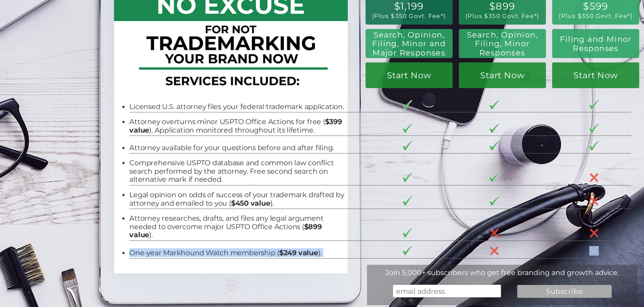 This screenshot has height=307, width=644. Describe the element at coordinates (238, 171) in the screenshot. I see `li: Comprehensive USPTO database and common law conflict search performed by the attorney. Free secon...` at that location.